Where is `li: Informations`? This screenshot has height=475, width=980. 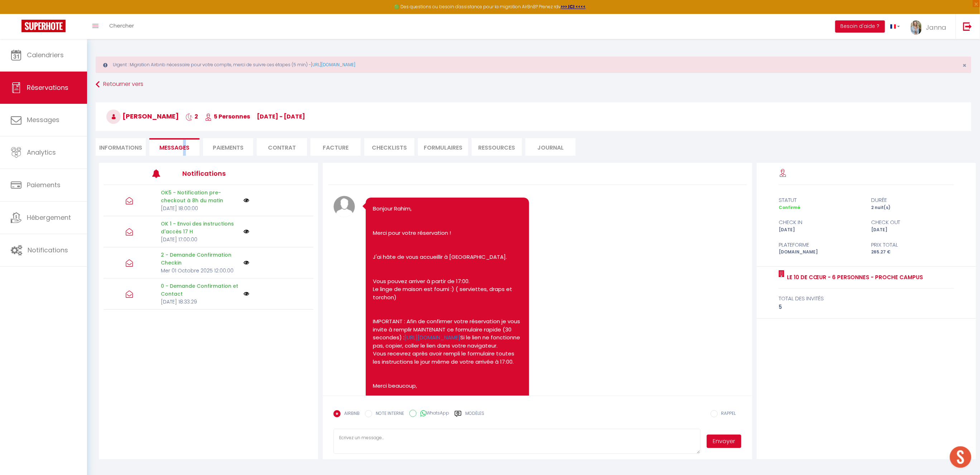 li: Informations is located at coordinates (121, 147).